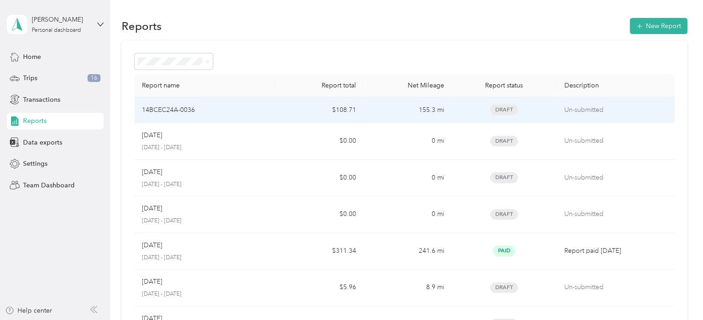 The height and width of the screenshot is (320, 703). I want to click on div: Help center, so click(29, 310).